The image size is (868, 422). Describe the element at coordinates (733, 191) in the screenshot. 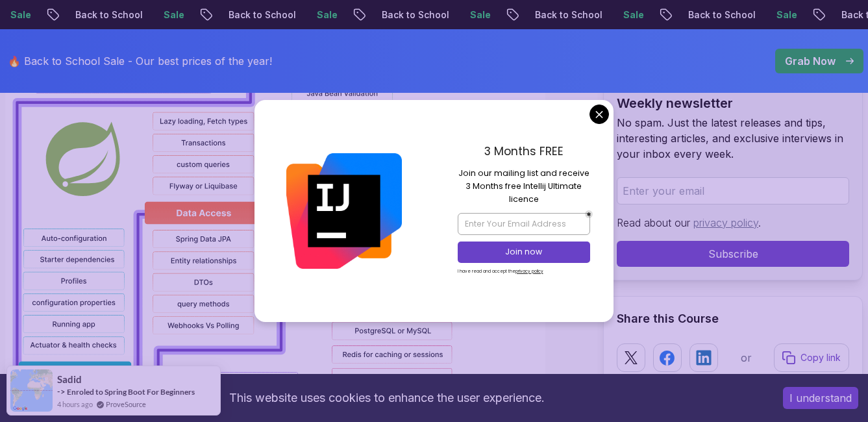

I see `input: Enter your email` at that location.